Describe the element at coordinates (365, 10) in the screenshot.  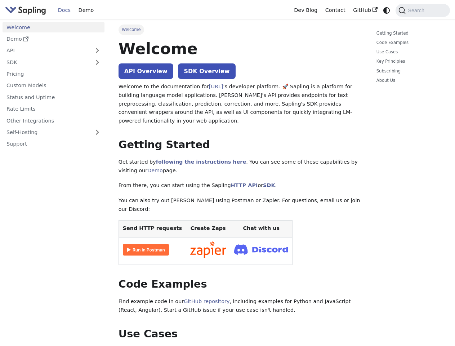
I see `a: GitHub` at that location.